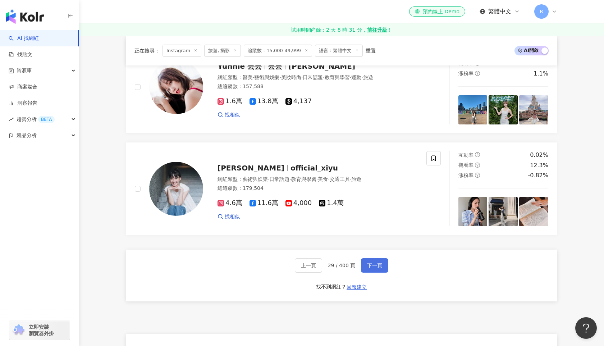 Image resolution: width=604 pixels, height=346 pixels. What do you see at coordinates (23, 87) in the screenshot?
I see `a: 商案媒合` at bounding box center [23, 87].